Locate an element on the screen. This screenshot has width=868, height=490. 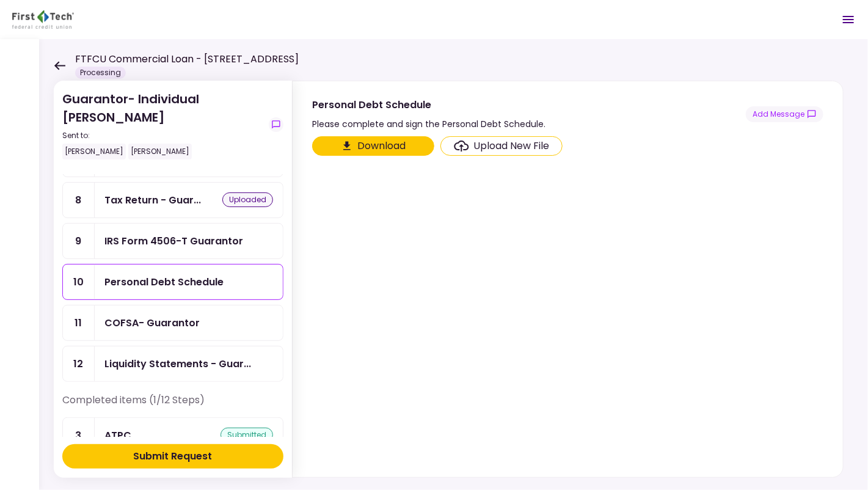
div: Upload New File is located at coordinates (512, 146).